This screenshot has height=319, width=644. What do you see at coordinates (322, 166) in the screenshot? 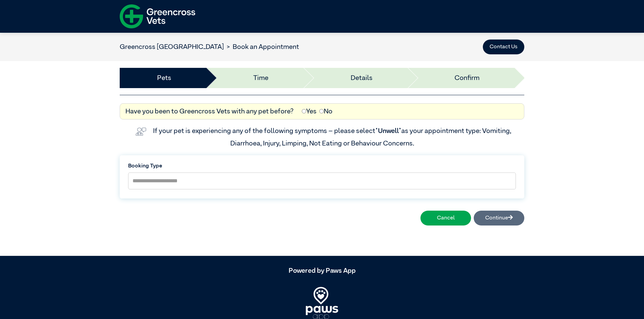
I see `label: Booking Type` at bounding box center [322, 166].